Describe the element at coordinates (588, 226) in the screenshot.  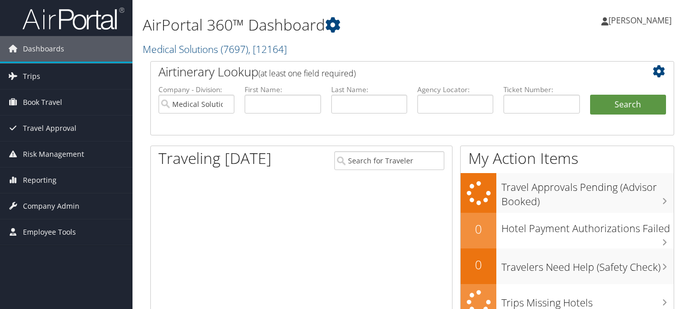
I see `h3: Hotel Payment Authorizations Failed` at that location.